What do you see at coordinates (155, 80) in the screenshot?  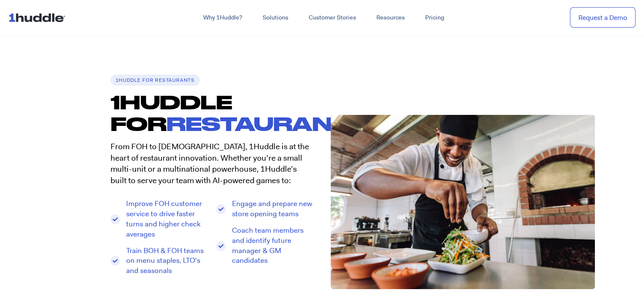 I see `h6: 1Huddle for Restaurants` at bounding box center [155, 80].